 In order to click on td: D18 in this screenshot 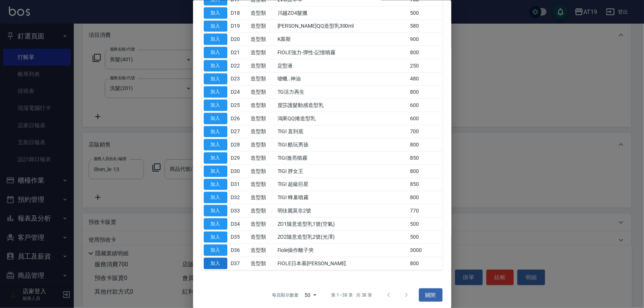, I will do `click(239, 13)`.